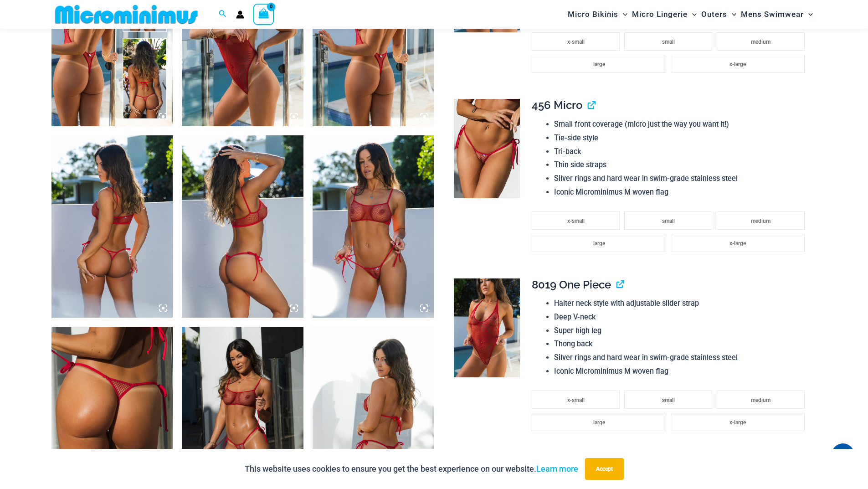 This screenshot has height=489, width=868. Describe the element at coordinates (714, 14) in the screenshot. I see `span: Outers` at that location.